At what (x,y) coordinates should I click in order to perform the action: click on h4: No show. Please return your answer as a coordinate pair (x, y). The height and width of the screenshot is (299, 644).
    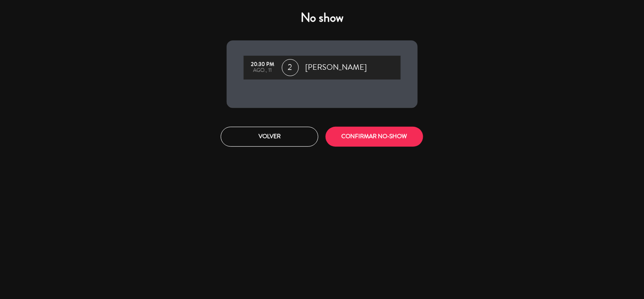
    Looking at the image, I should click on (322, 18).